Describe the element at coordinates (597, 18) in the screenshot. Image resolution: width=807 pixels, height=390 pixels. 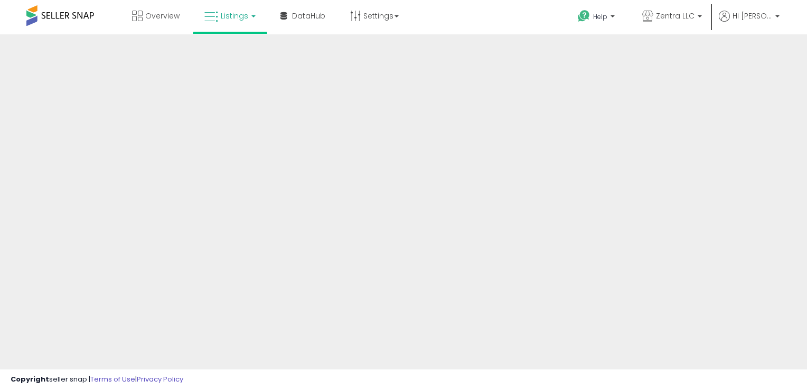
I see `a: Help` at that location.